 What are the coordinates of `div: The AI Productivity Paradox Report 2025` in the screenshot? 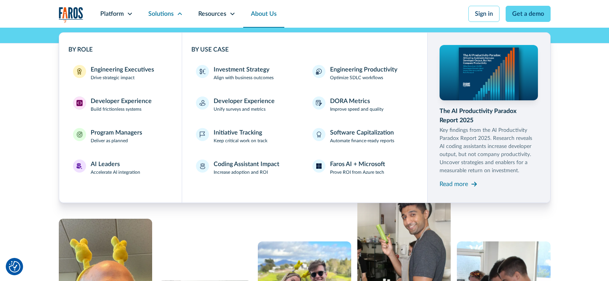 It's located at (489, 116).